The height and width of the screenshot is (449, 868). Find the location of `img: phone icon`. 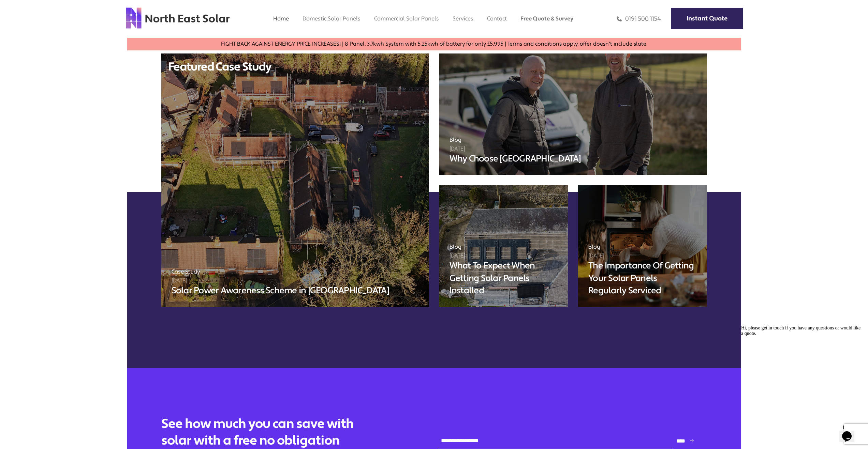

img: phone icon is located at coordinates (620, 19).